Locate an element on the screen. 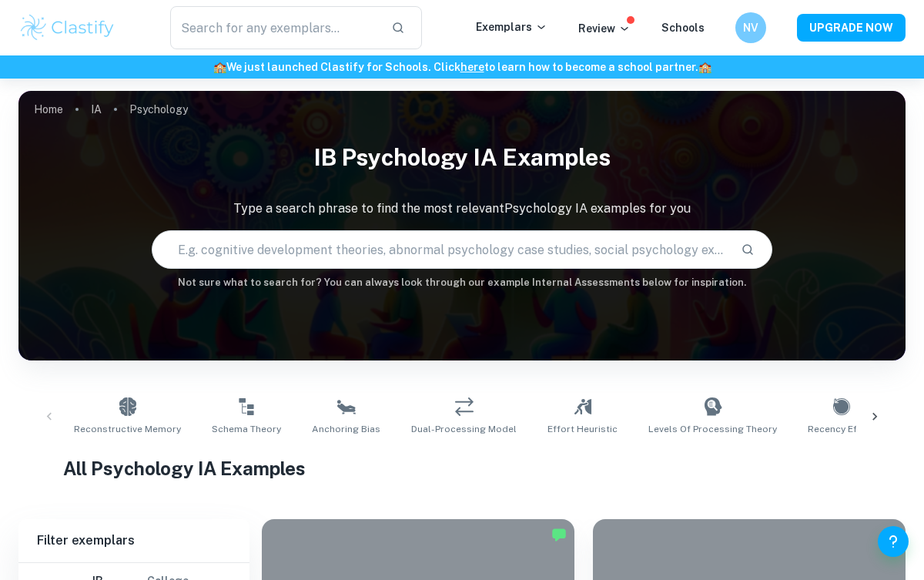 The image size is (924, 580). h6: NV is located at coordinates (751, 27).